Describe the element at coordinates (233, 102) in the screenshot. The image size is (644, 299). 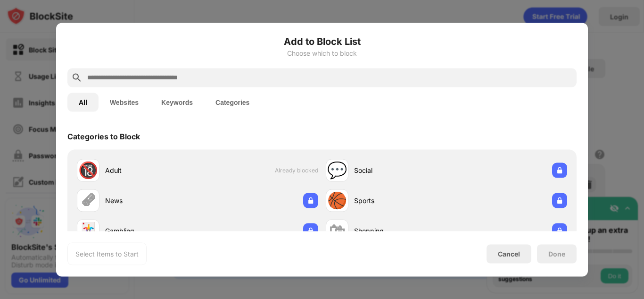
I see `button: Categories` at that location.